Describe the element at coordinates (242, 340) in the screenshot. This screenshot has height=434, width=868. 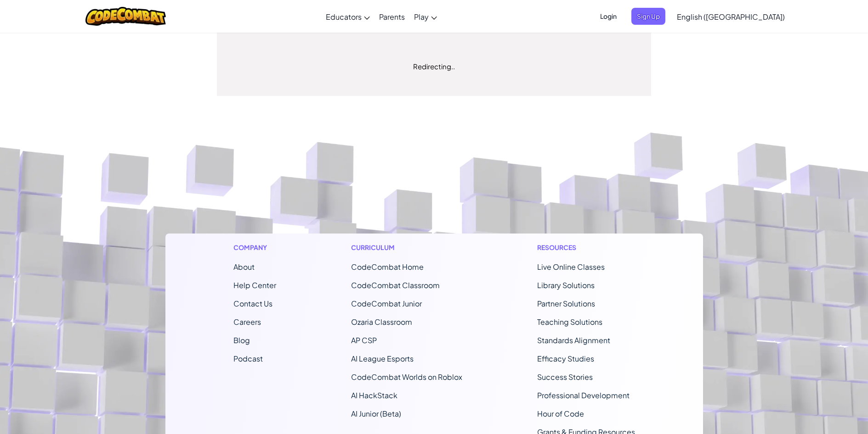
I see `a: Blog` at that location.